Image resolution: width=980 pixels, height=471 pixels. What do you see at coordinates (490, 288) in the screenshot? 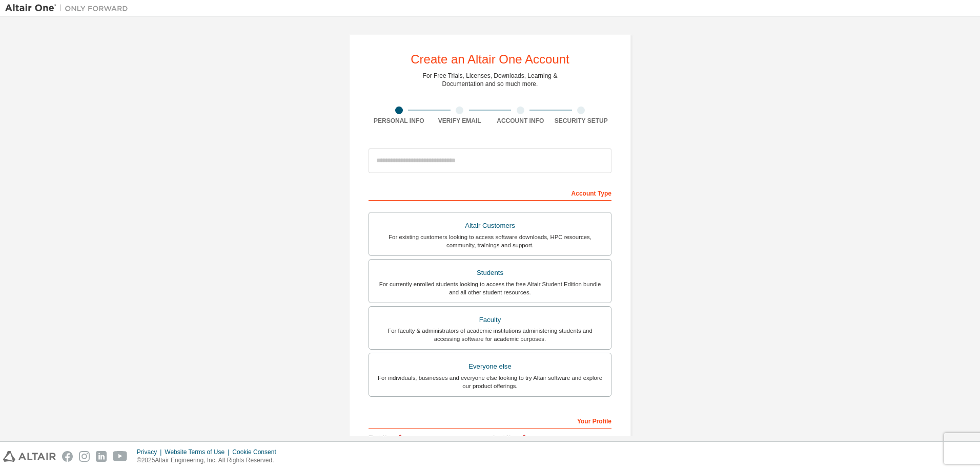
I see `div: For currently enrolled students looking to access the free Altair Student Edition bundle and all ...` at bounding box center [490, 288].